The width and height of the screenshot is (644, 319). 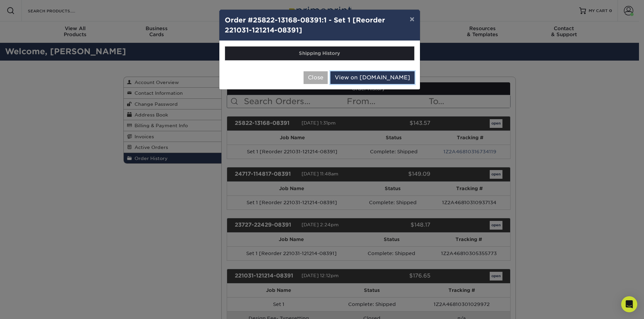 I want to click on h4: Order #25822-13168-08391:1 - Set 1 [Reorder 221031-121214-08391], so click(x=319, y=26).